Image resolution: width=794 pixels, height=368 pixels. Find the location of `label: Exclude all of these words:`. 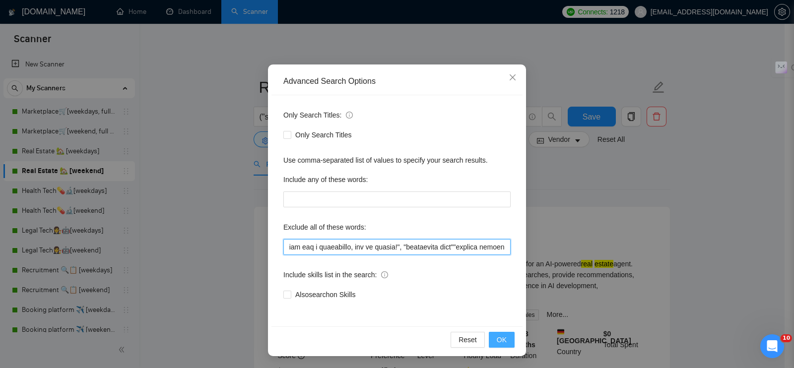

label: Exclude all of these words: is located at coordinates (324, 227).